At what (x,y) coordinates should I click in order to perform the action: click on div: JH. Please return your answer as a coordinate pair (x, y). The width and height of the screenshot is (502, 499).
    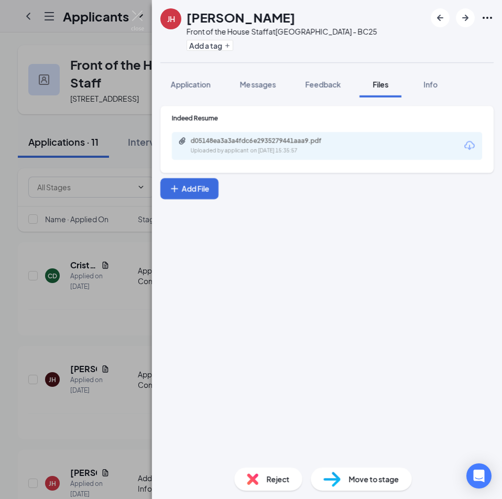
    Looking at the image, I should click on (171, 19).